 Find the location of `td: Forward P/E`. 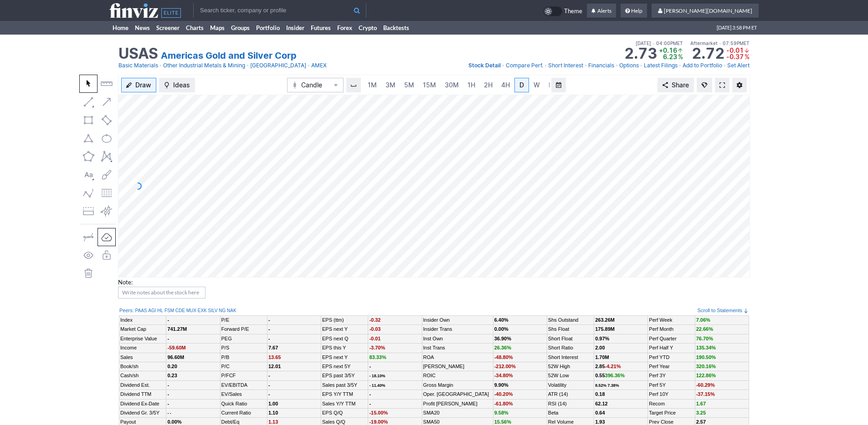

td: Forward P/E is located at coordinates (244, 330).